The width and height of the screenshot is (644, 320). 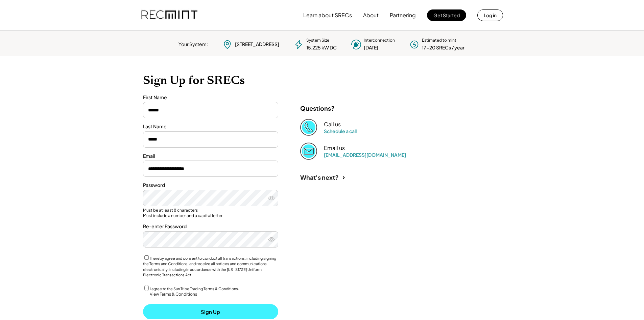 What do you see at coordinates (447, 15) in the screenshot?
I see `button: Get Started` at bounding box center [447, 15].